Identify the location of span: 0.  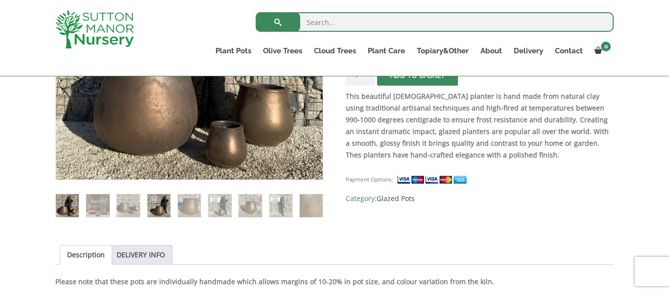
(606, 47).